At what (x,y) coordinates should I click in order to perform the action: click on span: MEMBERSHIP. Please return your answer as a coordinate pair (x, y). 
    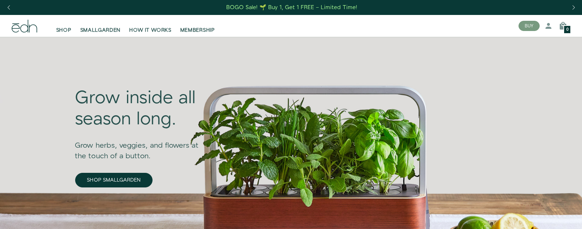
    Looking at the image, I should click on (197, 30).